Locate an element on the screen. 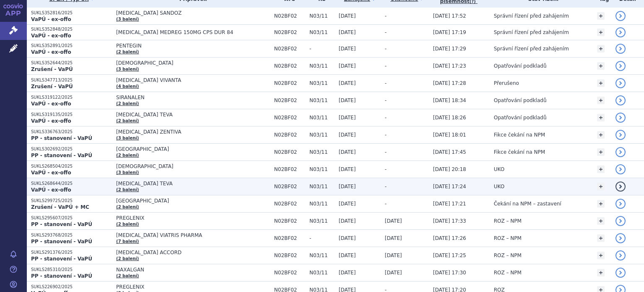 The height and width of the screenshot is (292, 644). p: SUKLS352848/2025 is located at coordinates (71, 29).